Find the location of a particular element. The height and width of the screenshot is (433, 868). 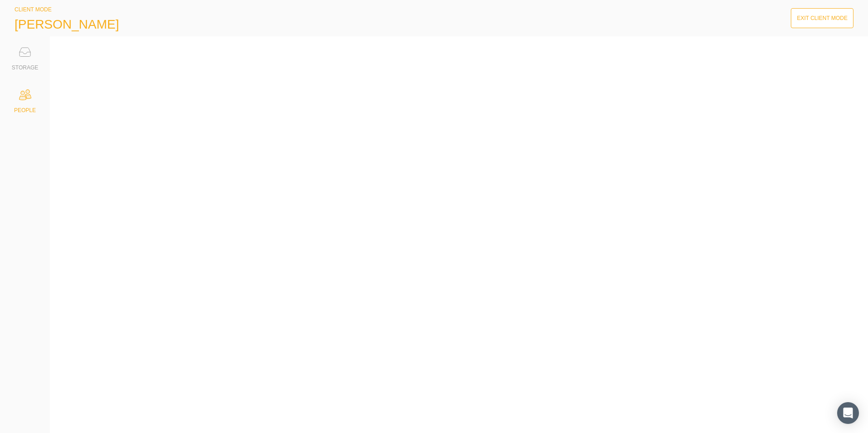

div: Exit Client Mode is located at coordinates (822, 18).